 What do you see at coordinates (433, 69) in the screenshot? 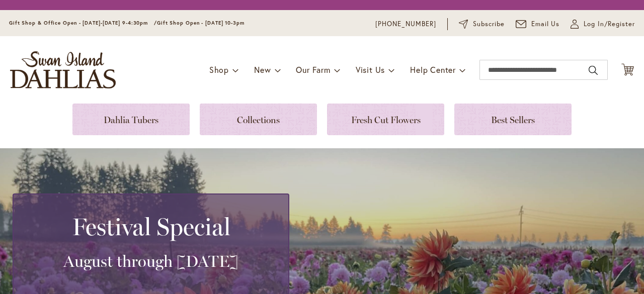
I see `span: Help Center` at bounding box center [433, 69].